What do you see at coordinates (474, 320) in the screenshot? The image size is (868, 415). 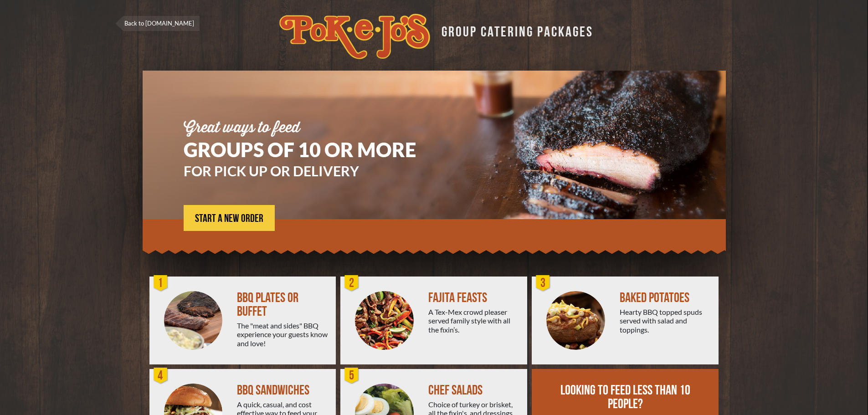 I see `div: A Tex-Mex crowd pleaser served family style with all the fixin’s.` at bounding box center [474, 320].